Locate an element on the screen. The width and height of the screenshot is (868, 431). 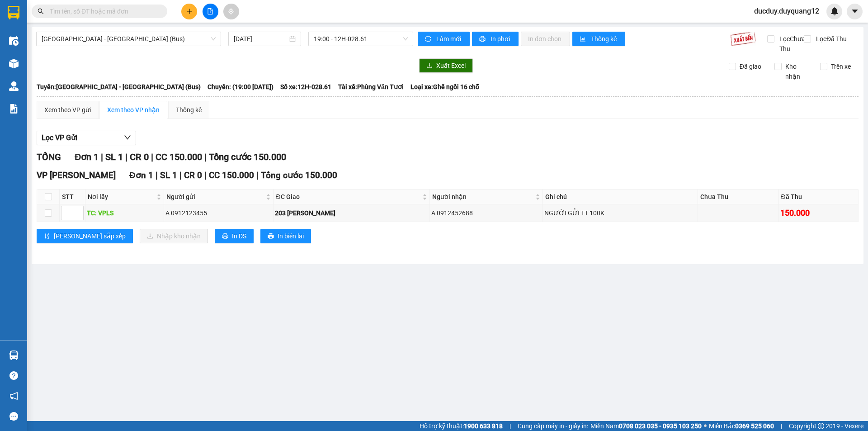
div: A 0912123455 is located at coordinates (219, 213).